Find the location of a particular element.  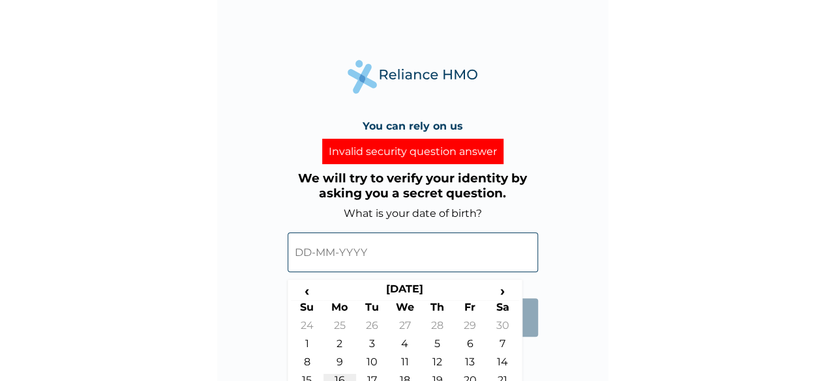

td: 24 is located at coordinates (307, 329).